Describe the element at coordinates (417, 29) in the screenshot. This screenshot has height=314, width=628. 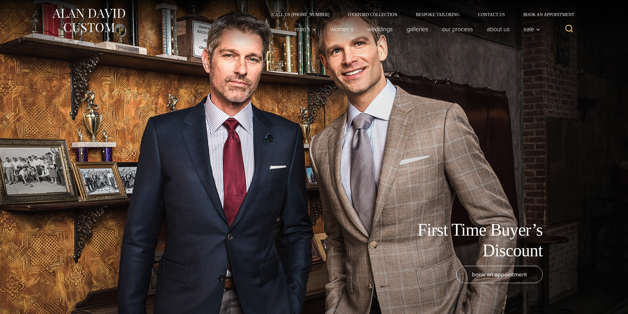
I see `a: Galleries` at that location.